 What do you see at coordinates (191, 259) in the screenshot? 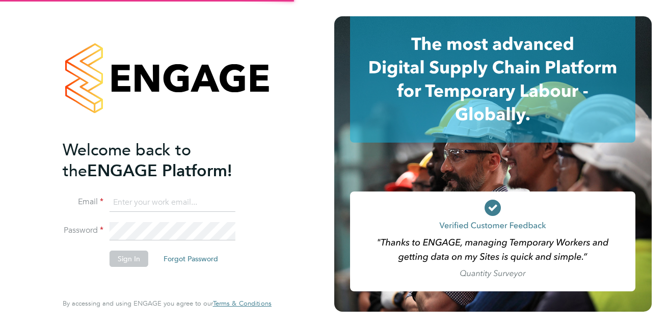
I see `button: Forgot Password` at bounding box center [191, 259].